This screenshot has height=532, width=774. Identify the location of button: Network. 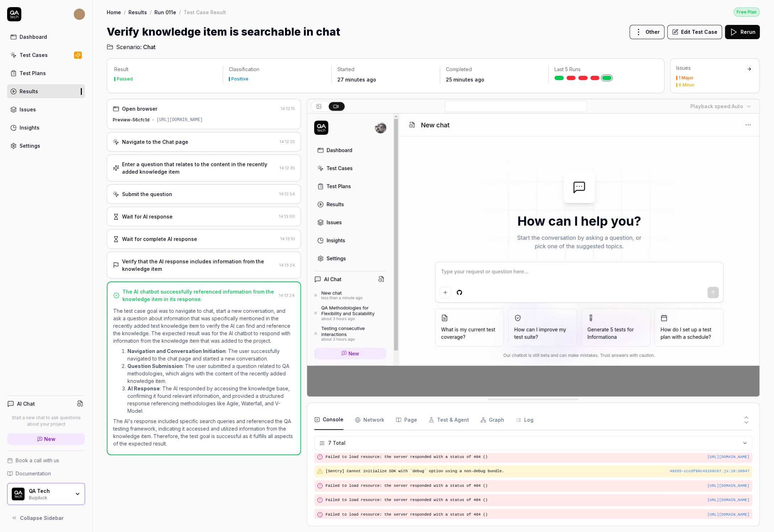
(369, 420).